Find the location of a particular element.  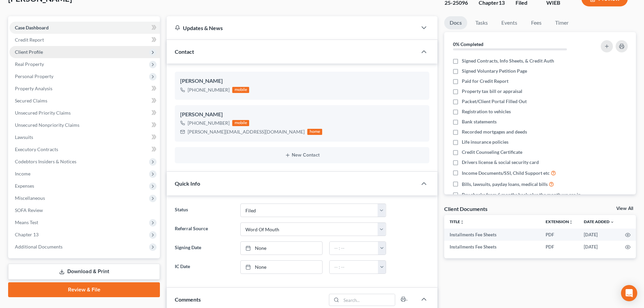

label: Status is located at coordinates (204, 210).